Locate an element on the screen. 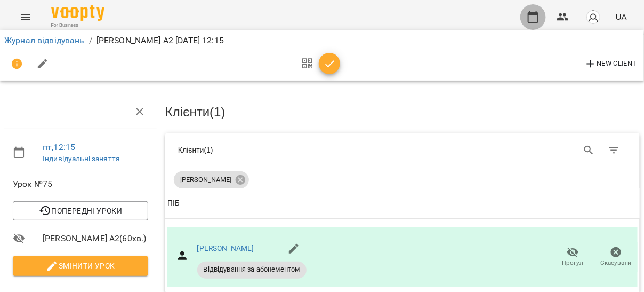  span: Попередні уроки is located at coordinates (81, 211).